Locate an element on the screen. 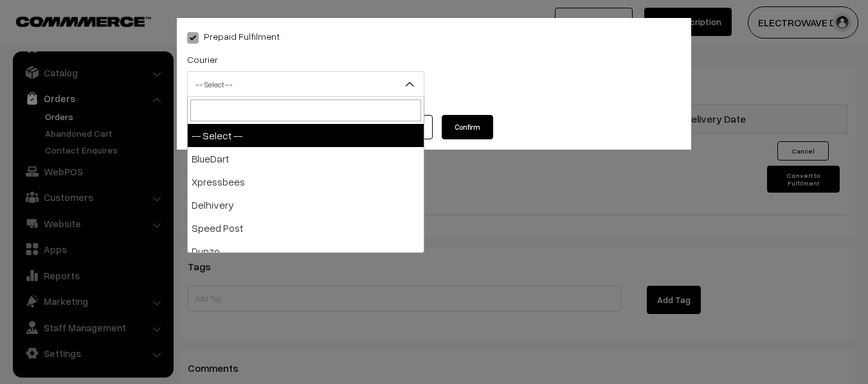 The width and height of the screenshot is (868, 384). li: Dunzo is located at coordinates (305, 251).